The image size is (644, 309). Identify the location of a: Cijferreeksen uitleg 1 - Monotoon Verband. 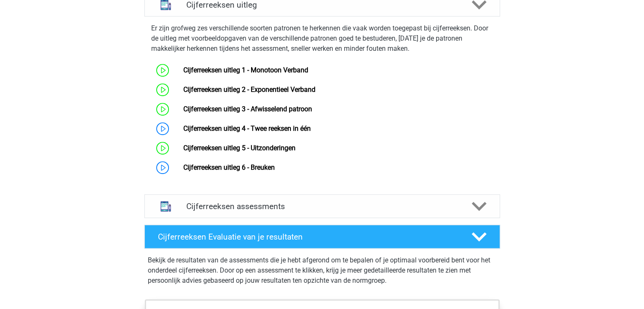
(245, 70).